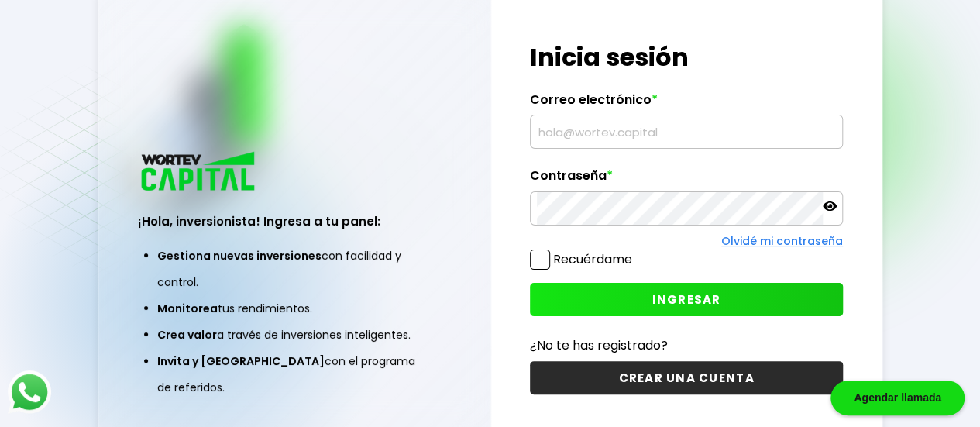  Describe the element at coordinates (782, 241) in the screenshot. I see `a: Olvidé mi contraseña` at that location.